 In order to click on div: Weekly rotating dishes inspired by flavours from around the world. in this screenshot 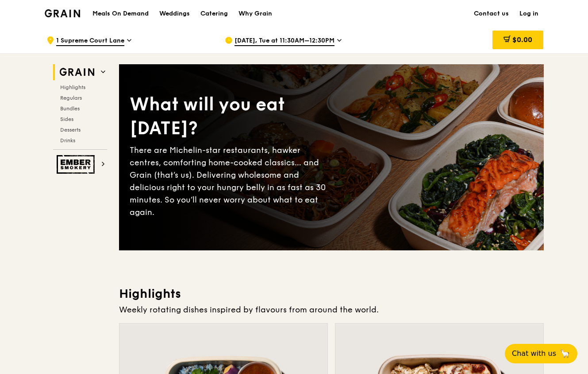, I will do `click(331, 310)`.